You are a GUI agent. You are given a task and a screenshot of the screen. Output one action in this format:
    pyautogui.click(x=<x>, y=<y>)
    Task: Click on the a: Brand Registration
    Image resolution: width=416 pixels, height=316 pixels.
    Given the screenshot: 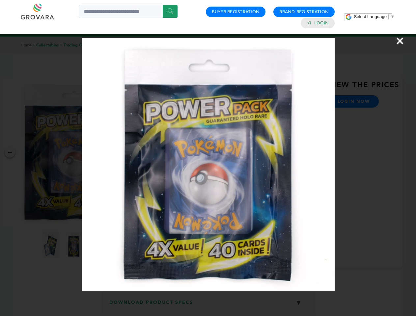 What is the action you would take?
    pyautogui.click(x=304, y=12)
    